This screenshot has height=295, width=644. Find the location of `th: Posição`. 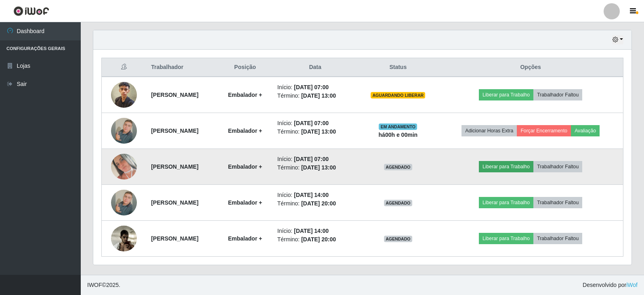

th: Posição is located at coordinates (245, 67).